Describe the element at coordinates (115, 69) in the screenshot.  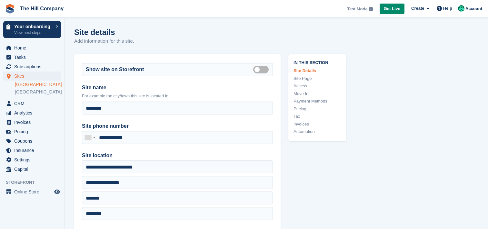
I see `label: Show site on Storefront` at that location.